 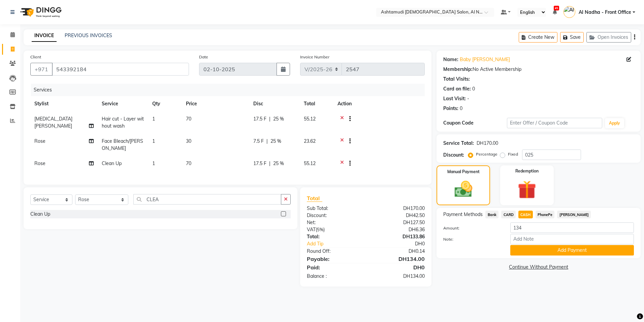 What do you see at coordinates (487, 154) in the screenshot?
I see `label: Percentage` at bounding box center [487, 154].